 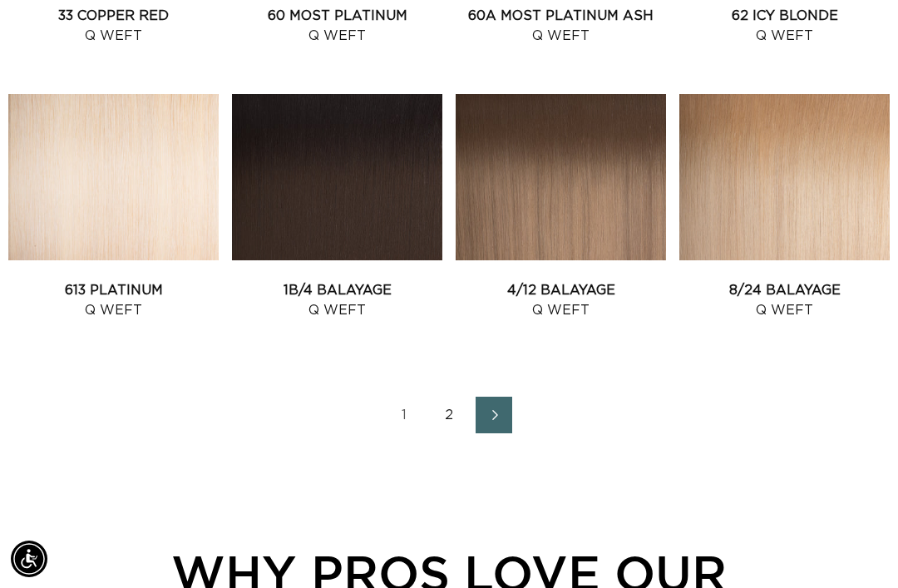 I want to click on nav: Pagination, so click(x=449, y=415).